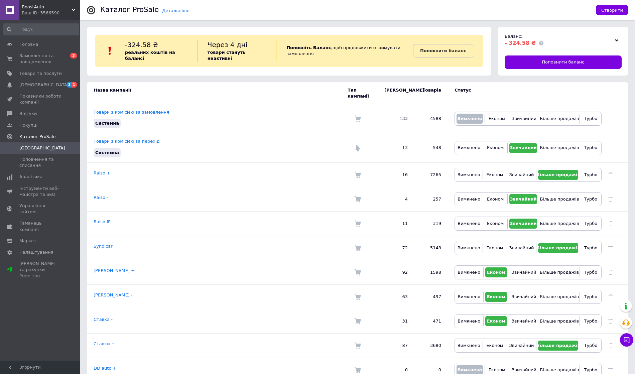  I want to click on span: Товари та послуги, so click(40, 74).